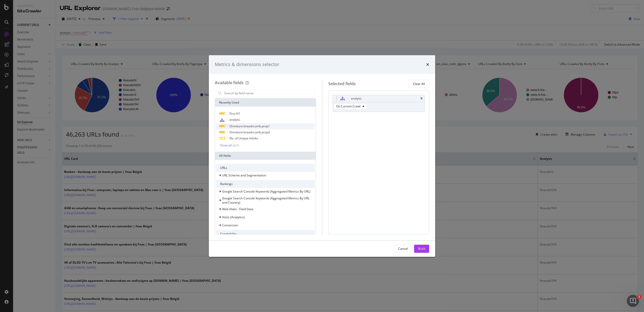 The width and height of the screenshot is (644, 312). What do you see at coordinates (421, 249) in the screenshot?
I see `button: Build` at bounding box center [421, 249].